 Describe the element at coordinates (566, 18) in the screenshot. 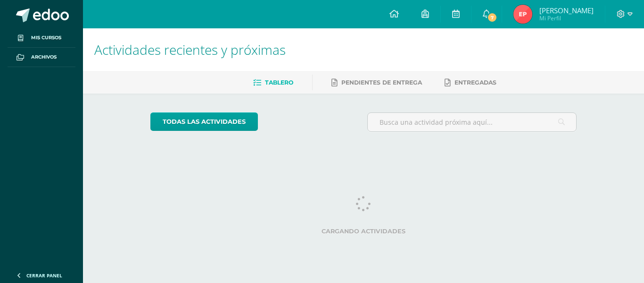

I see `span: Mi Perfil` at that location.